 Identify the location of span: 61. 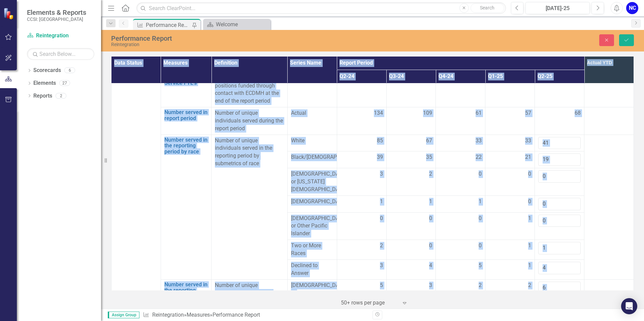
(479, 113).